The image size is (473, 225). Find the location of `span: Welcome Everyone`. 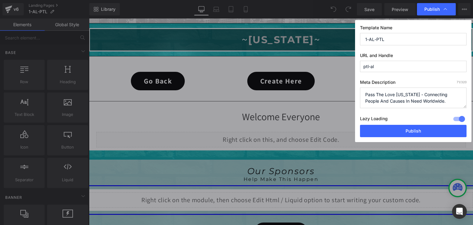

span: Welcome Everyone is located at coordinates (192, 98).